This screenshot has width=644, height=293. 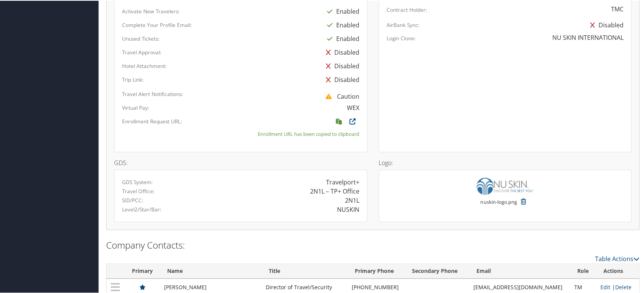 What do you see at coordinates (505, 185) in the screenshot?
I see `img: nuskin-logo.png` at bounding box center [505, 185].